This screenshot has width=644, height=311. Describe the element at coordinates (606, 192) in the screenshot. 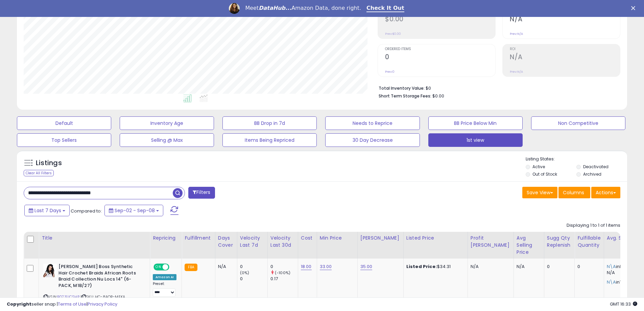

I see `button: Actions` at that location.